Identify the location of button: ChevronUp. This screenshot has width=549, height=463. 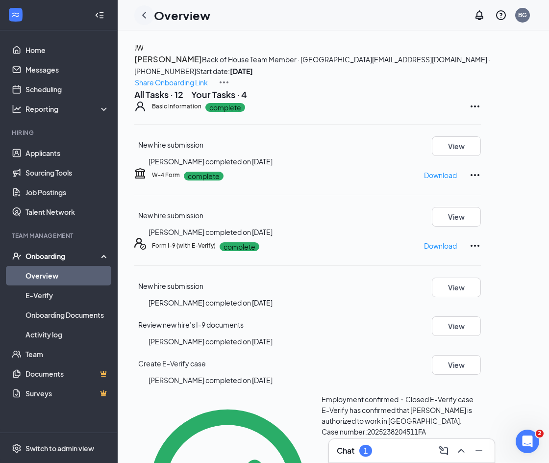
(461, 450).